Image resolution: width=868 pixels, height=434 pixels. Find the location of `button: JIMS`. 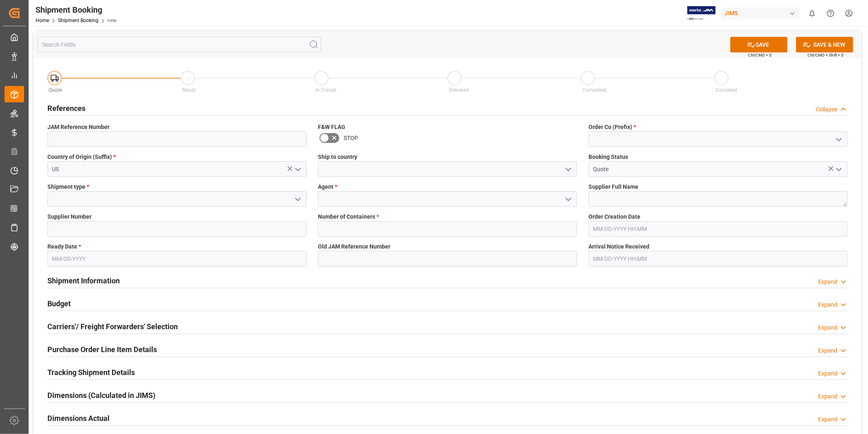

button: JIMS is located at coordinates (762, 13).